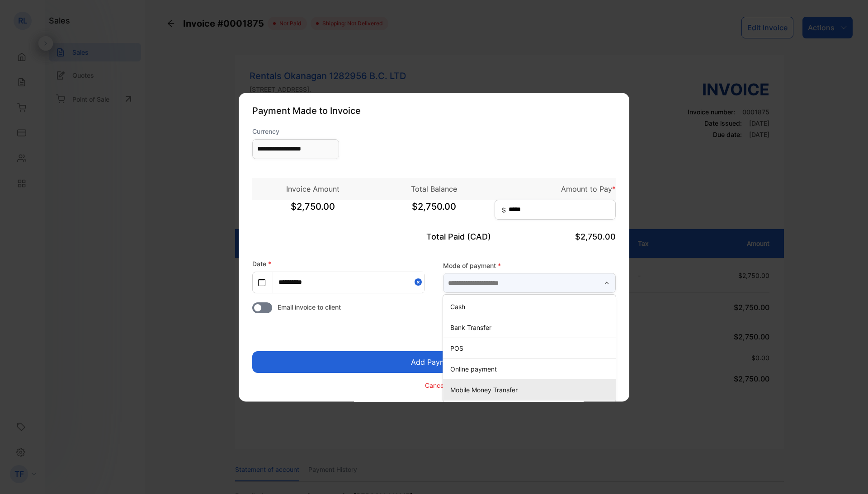  What do you see at coordinates (434, 236) in the screenshot?
I see `p: Total Paid (CAD)` at bounding box center [434, 236].